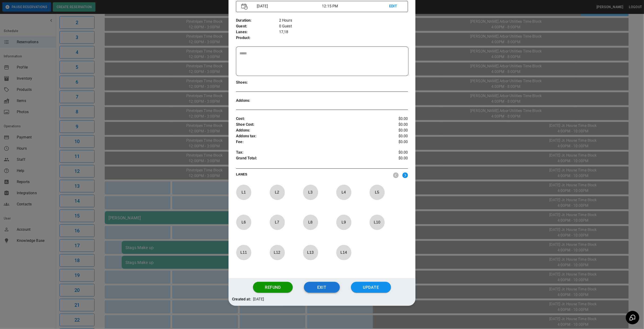  What do you see at coordinates (308, 125) in the screenshot?
I see `p: Shoe Cost :` at bounding box center [308, 125].